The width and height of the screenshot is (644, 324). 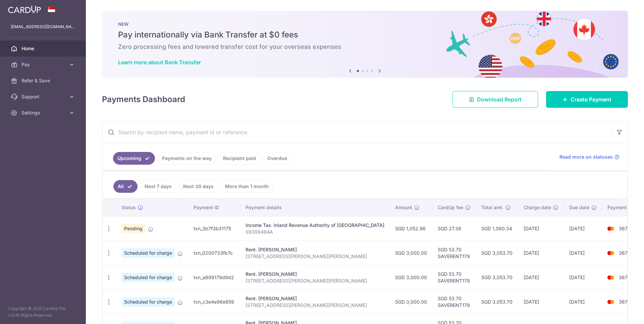 I want to click on a: Learn more about Bank Transfer, so click(x=159, y=63).